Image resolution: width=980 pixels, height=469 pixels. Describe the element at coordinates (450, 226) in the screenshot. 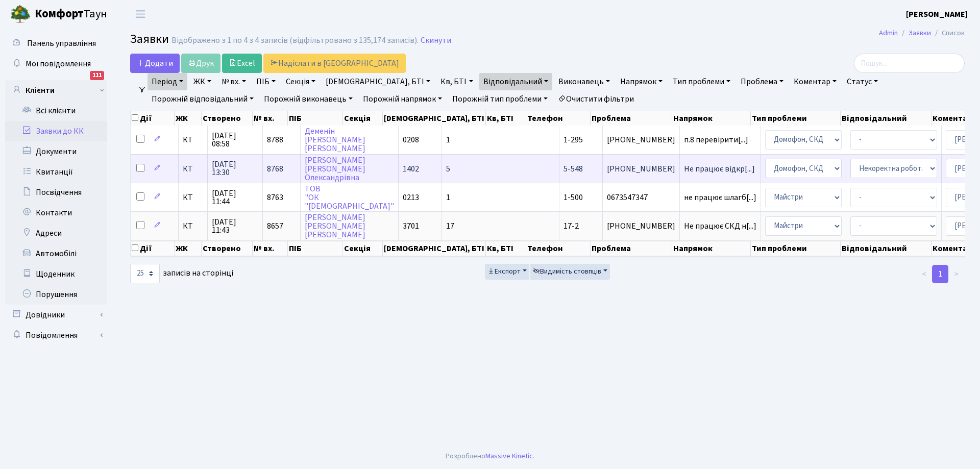

I see `span: 17` at that location.